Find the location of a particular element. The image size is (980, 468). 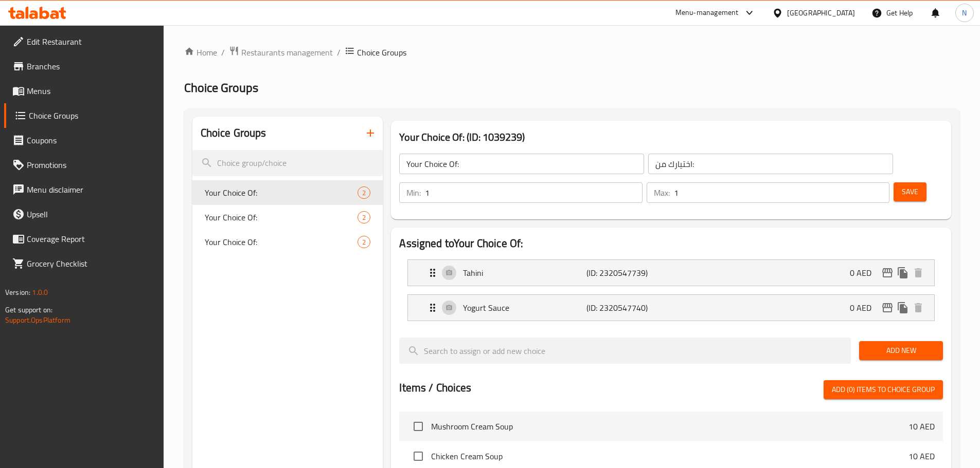

span: Menus is located at coordinates (91, 91).